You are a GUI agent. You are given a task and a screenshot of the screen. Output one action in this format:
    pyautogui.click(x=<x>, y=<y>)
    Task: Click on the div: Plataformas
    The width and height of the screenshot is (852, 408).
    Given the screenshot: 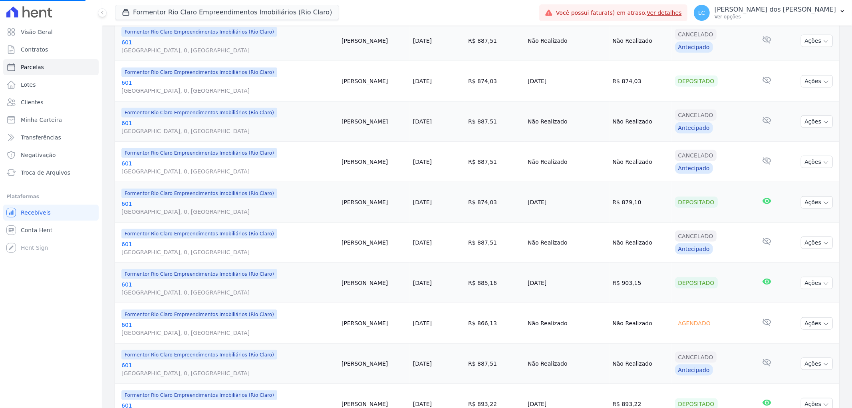 What is the action you would take?
    pyautogui.click(x=51, y=196)
    